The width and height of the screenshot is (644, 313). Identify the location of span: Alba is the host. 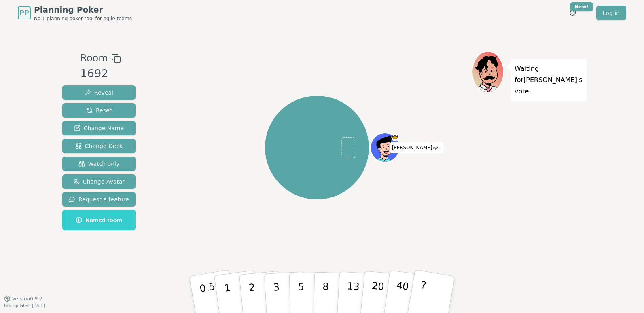
(395, 138).